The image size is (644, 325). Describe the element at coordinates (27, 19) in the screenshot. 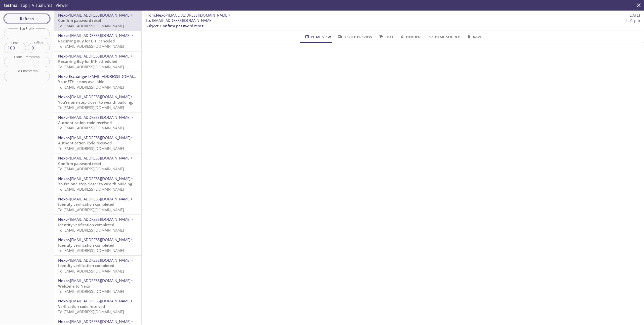

I see `button: Refresh` at that location.